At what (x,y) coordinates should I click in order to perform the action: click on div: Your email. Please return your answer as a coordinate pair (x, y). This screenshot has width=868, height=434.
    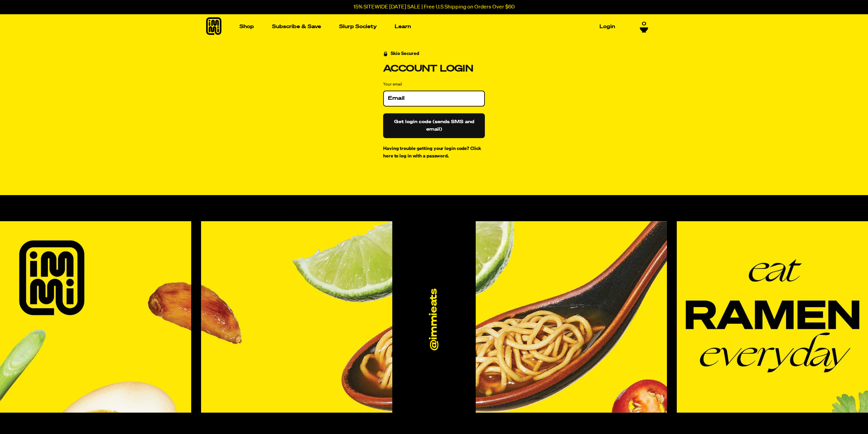
    Looking at the image, I should click on (434, 84).